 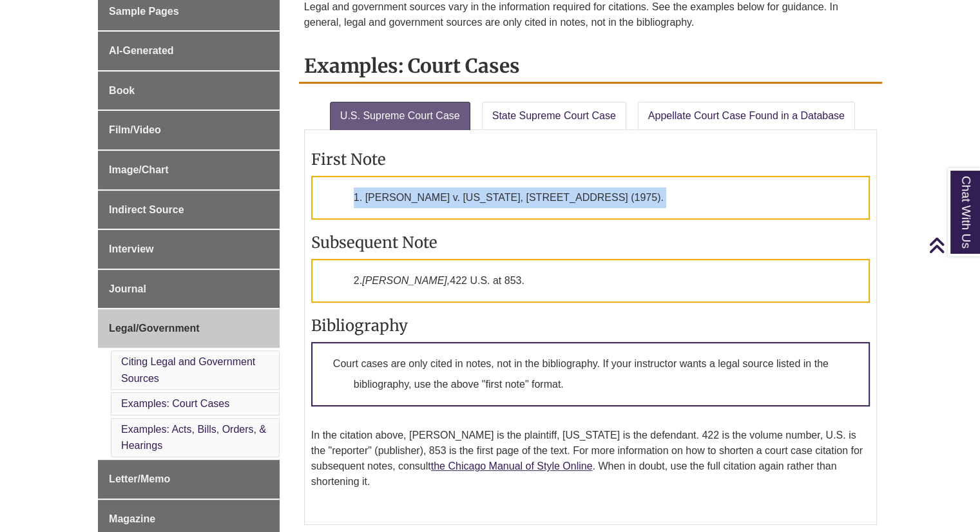 What do you see at coordinates (590, 159) in the screenshot?
I see `h3: First Note` at bounding box center [590, 159].